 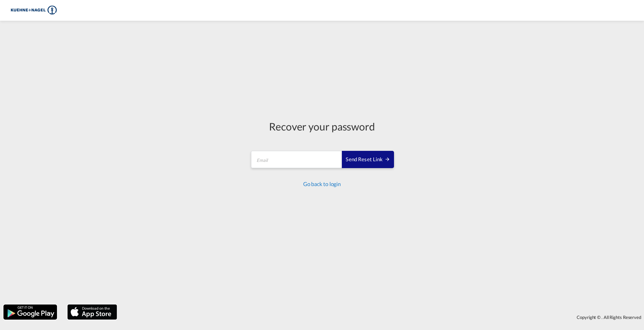 What do you see at coordinates (322, 126) in the screenshot?
I see `div: Recover your password` at bounding box center [322, 126].